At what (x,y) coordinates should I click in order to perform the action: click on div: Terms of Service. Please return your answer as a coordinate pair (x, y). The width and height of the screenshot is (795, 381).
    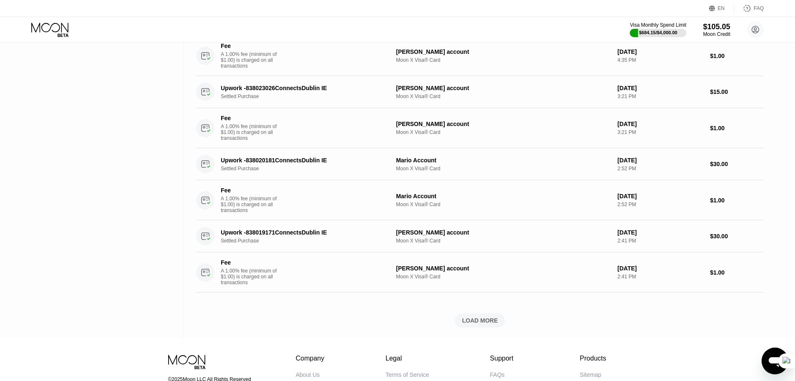
    Looking at the image, I should click on (407, 375).